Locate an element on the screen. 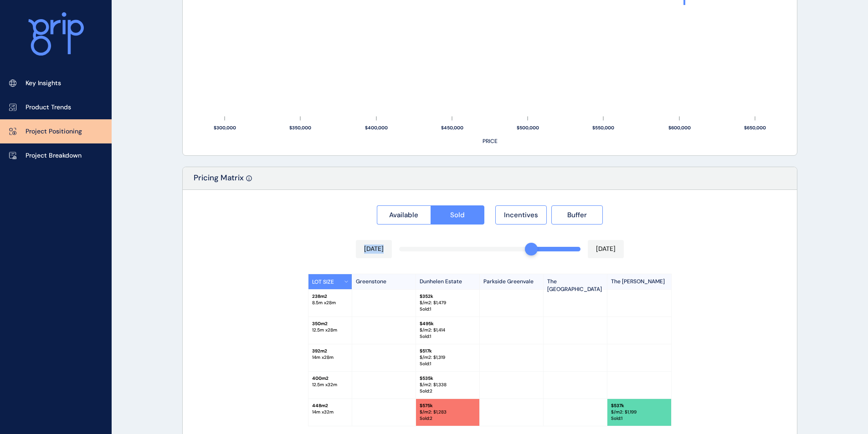  p: 238 m2 is located at coordinates (330, 297).